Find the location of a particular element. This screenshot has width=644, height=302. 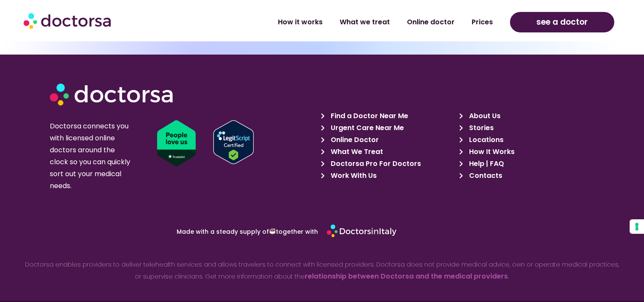

span: About Us is located at coordinates (483, 116).